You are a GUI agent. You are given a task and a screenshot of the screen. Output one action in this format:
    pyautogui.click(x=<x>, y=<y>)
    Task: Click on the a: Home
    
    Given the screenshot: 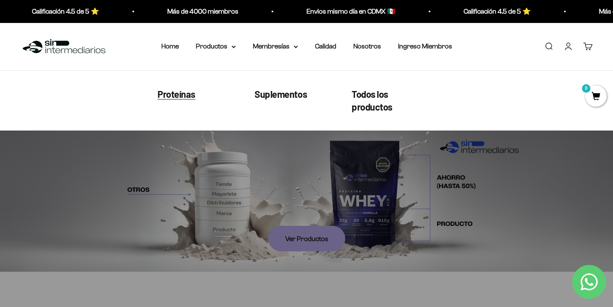 What is the action you would take?
    pyautogui.click(x=170, y=46)
    